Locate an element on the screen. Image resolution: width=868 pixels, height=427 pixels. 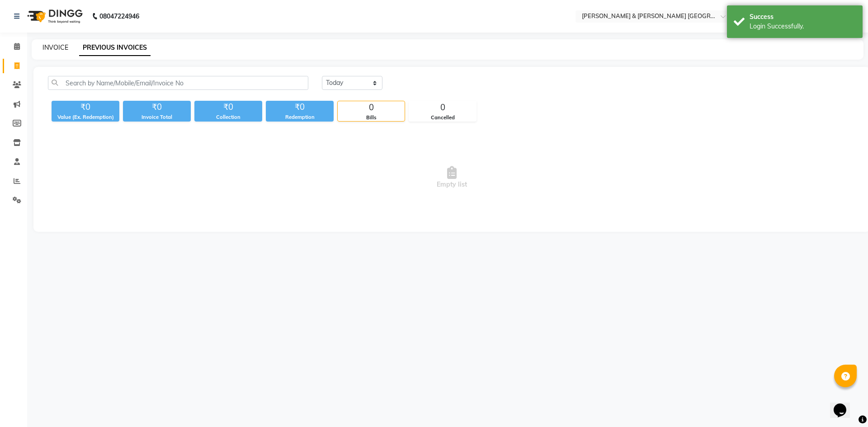
div: Value (Ex. Redemption) is located at coordinates (85, 117).